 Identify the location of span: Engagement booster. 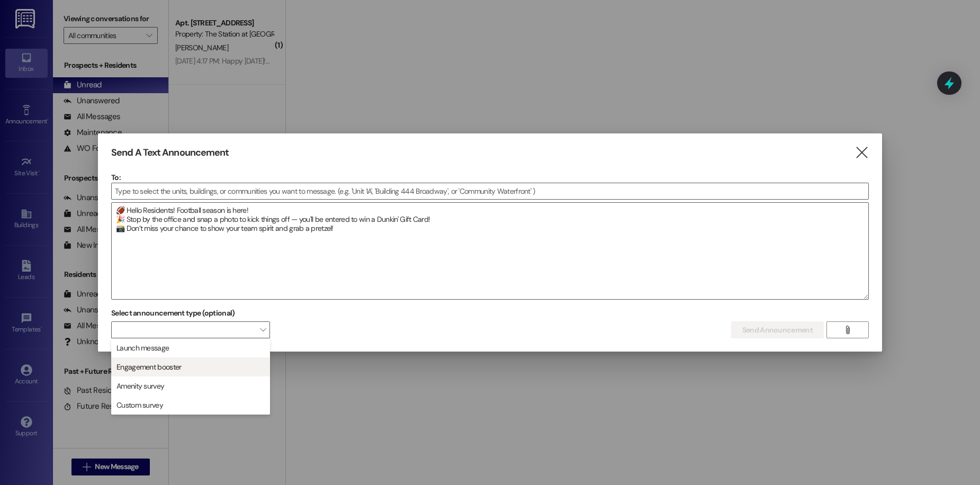
(149, 367).